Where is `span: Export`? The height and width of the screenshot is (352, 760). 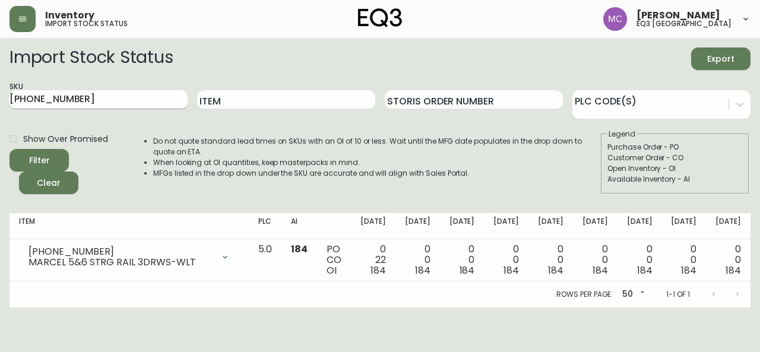 span: Export is located at coordinates (721, 59).